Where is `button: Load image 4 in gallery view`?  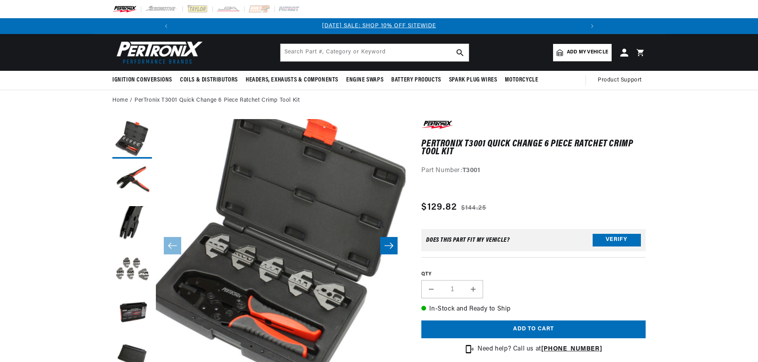
button: Load image 4 in gallery view is located at coordinates (132, 269).